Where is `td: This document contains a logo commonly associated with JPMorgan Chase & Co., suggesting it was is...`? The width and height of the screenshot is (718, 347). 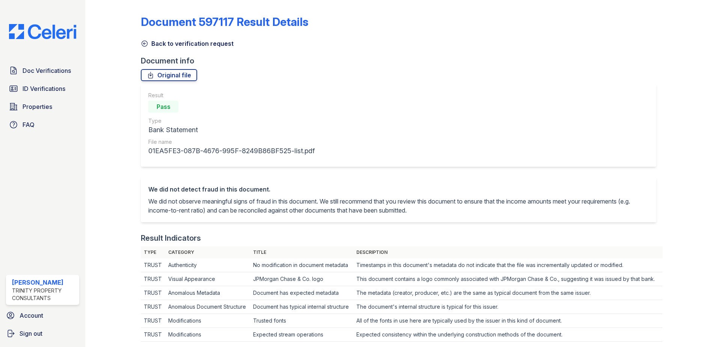 td: This document contains a logo commonly associated with JPMorgan Chase & Co., suggesting it was is... is located at coordinates (508, 279).